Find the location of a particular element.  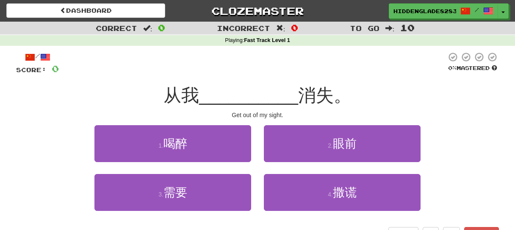

button: 2.眼前 is located at coordinates (342, 143).